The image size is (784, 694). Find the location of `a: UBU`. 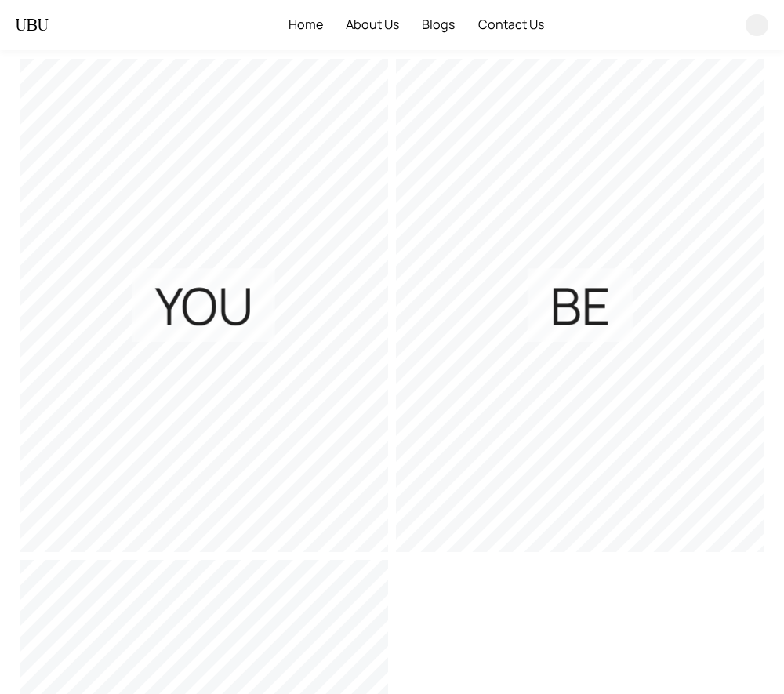

a: UBU is located at coordinates (32, 25).